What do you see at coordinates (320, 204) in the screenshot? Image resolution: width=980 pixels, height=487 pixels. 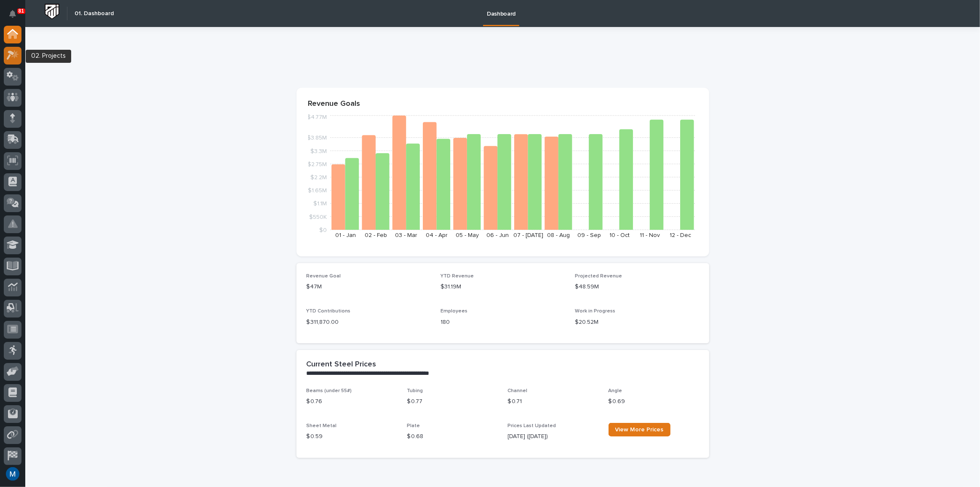 I see `tspan: $1.1M` at bounding box center [320, 204].